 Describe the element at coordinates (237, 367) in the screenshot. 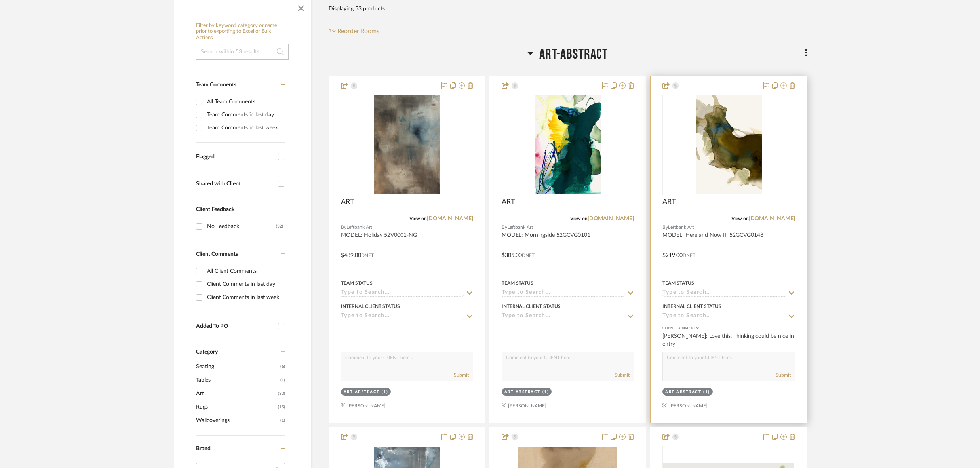

I see `span: Seating` at that location.